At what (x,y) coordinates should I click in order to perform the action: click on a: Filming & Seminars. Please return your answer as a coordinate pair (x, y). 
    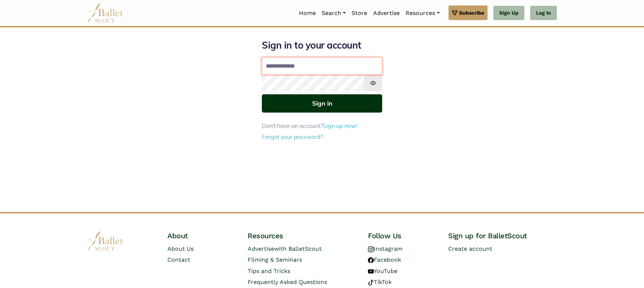
    Looking at the image, I should click on (275, 259).